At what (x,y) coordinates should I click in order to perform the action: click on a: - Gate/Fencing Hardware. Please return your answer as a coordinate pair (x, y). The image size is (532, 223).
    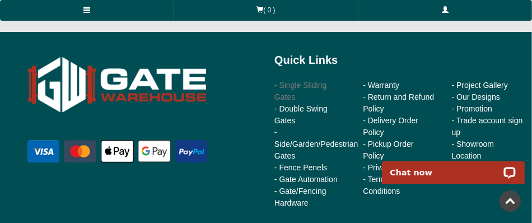
    Looking at the image, I should click on (300, 197).